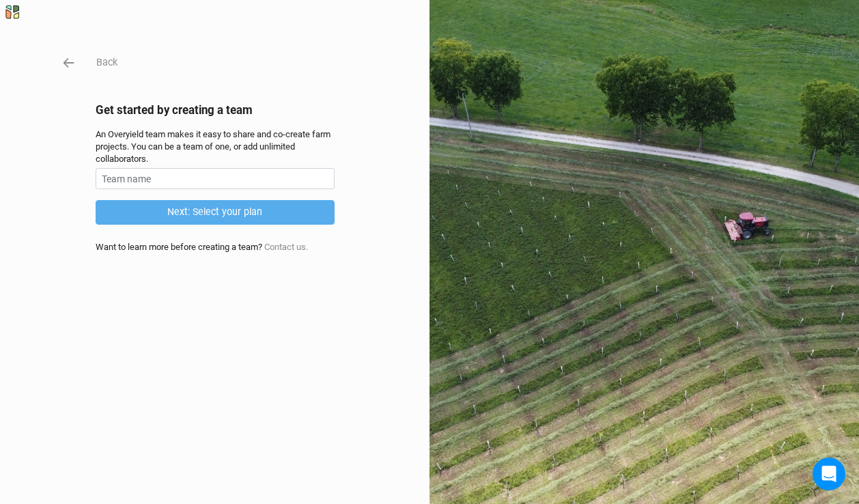 This screenshot has width=859, height=504. What do you see at coordinates (216, 110) in the screenshot?
I see `h2: Get started by creating a team` at bounding box center [216, 110].